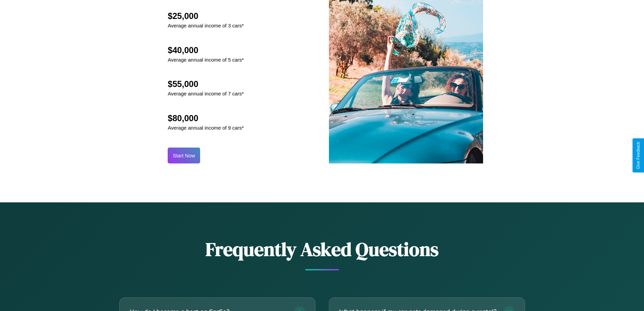 Image resolution: width=644 pixels, height=311 pixels. What do you see at coordinates (205, 118) in the screenshot?
I see `h2: $80,000` at bounding box center [205, 118].